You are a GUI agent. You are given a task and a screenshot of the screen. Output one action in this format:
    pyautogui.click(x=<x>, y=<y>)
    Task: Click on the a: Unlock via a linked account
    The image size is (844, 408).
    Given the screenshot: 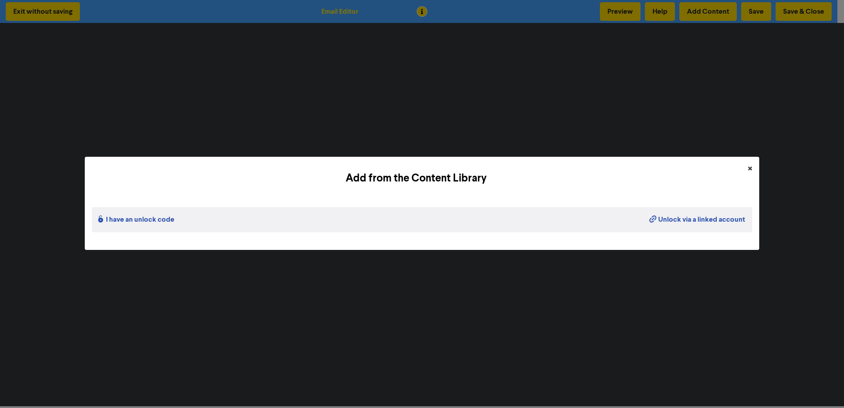 What is the action you would take?
    pyautogui.click(x=698, y=220)
    